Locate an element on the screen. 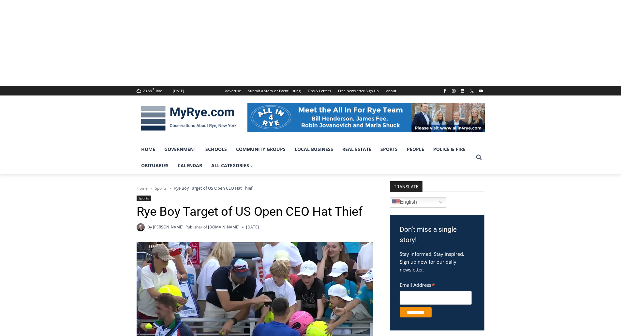 Image resolution: width=621 pixels, height=336 pixels. a: Submit a Story or Event Listing is located at coordinates (274, 91).